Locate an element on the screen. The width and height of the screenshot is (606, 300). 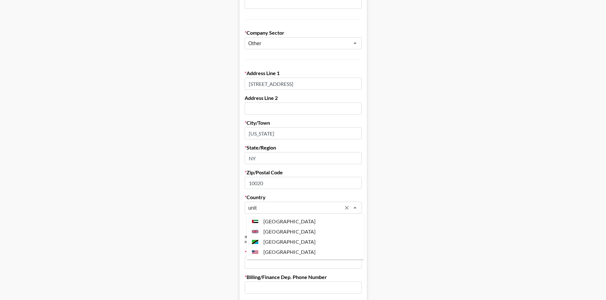
label: Zip/Postal Code is located at coordinates (303, 172).